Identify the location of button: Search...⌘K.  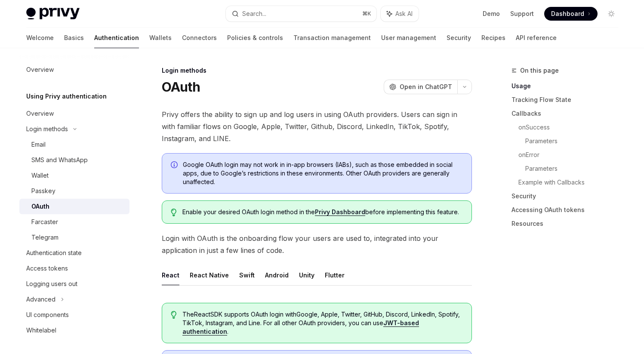
(301, 14).